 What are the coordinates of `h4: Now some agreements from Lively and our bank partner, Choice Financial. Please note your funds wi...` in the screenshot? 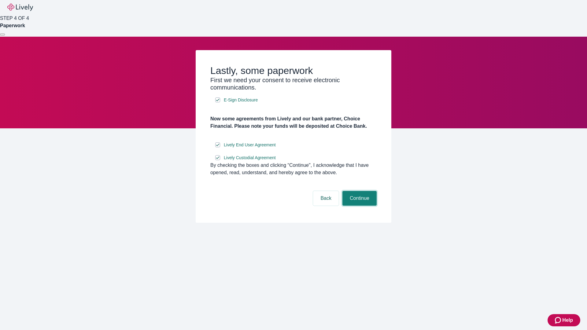 It's located at (293, 123).